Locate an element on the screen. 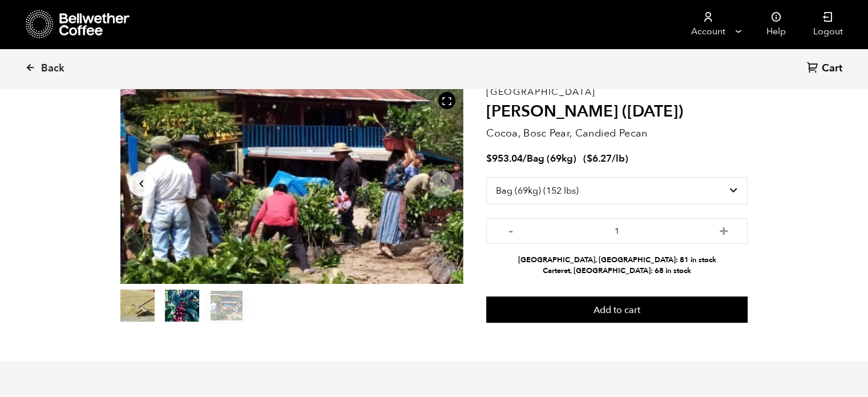 This screenshot has height=397, width=868. button: Add to cart is located at coordinates (617, 309).